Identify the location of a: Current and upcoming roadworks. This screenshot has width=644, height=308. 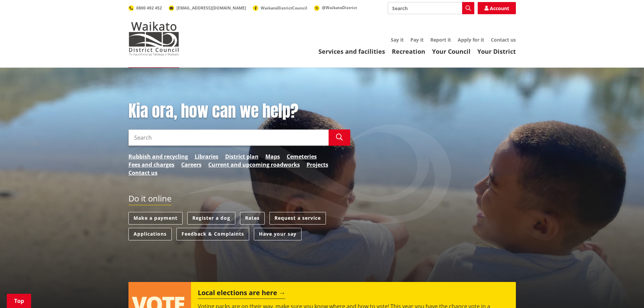
(254, 164).